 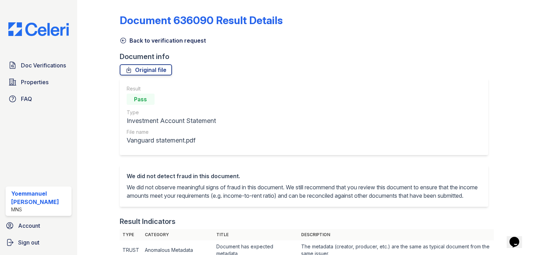 I want to click on img: CE_Logo_Blue-a8612792a0a2168367f1c8372b55b34899dd931a85d93a1a3d3e32e68fde9ad4.png, so click(x=38, y=29).